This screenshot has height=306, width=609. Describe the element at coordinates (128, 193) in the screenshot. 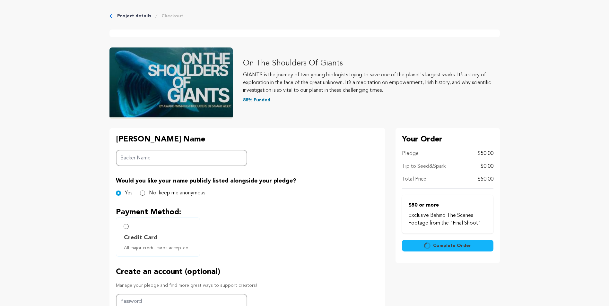

I see `label: Yes` at that location.